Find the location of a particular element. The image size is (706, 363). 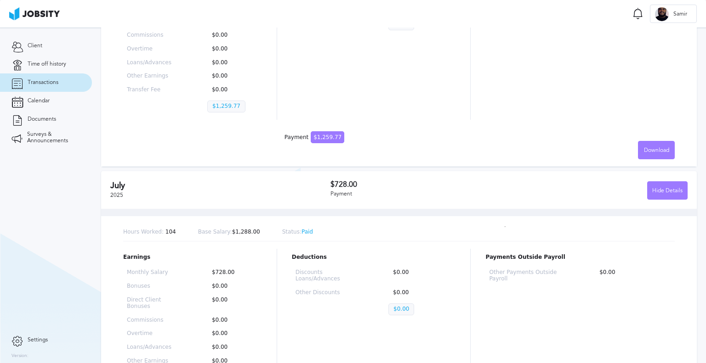

div: Hide Details is located at coordinates (667, 191).